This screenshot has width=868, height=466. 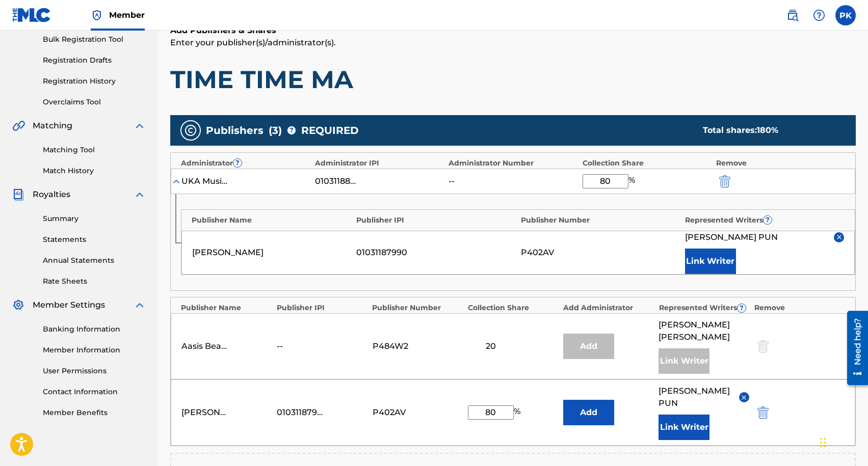 I want to click on h6: Add Publishers & Shares, so click(x=513, y=31).